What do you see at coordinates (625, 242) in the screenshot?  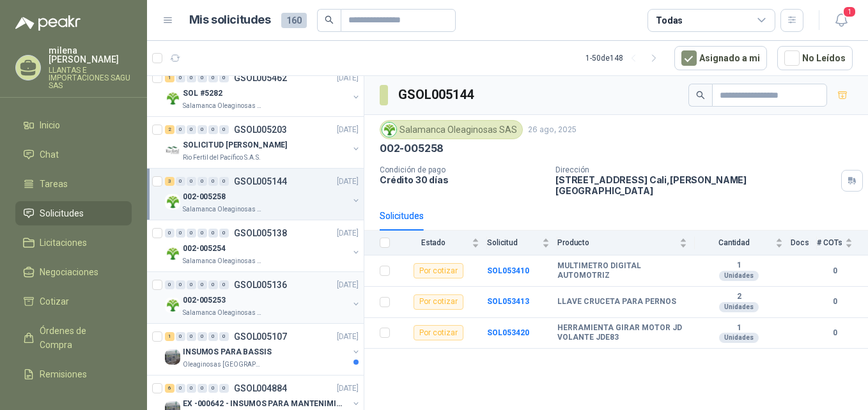 I see `th: Producto` at bounding box center [625, 242].